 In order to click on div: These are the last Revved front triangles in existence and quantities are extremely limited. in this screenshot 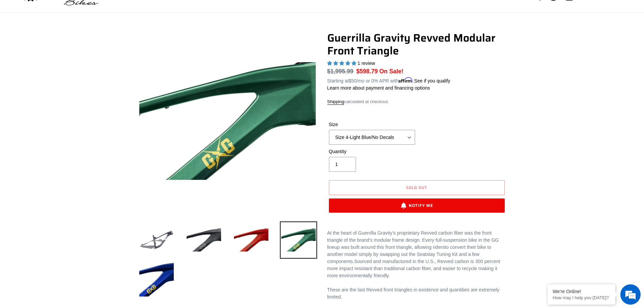, I will do `click(417, 293)`.